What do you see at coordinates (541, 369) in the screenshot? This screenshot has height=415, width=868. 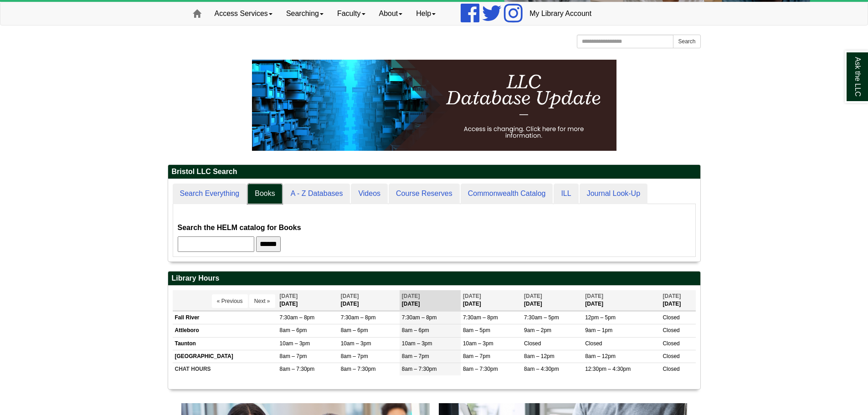 I see `span: 8am – 4:30pm` at bounding box center [541, 369].